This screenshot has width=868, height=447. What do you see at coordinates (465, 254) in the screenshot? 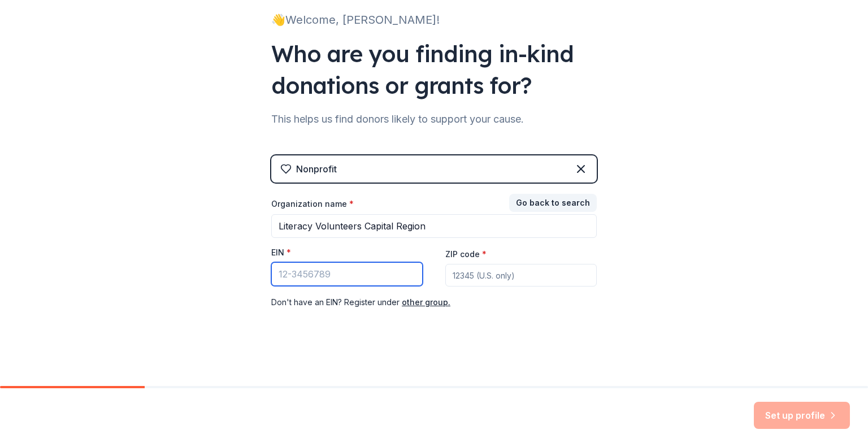
I see `label: ZIP code` at bounding box center [465, 254].